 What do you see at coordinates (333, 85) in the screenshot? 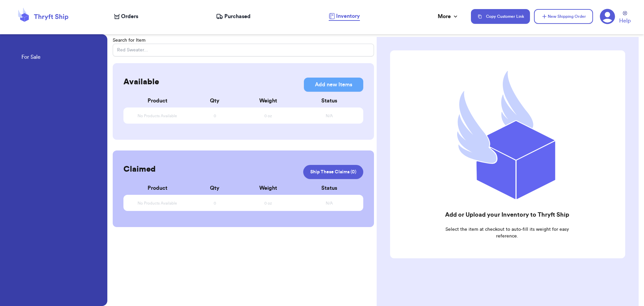
I see `button: Add new Items` at bounding box center [333, 85].